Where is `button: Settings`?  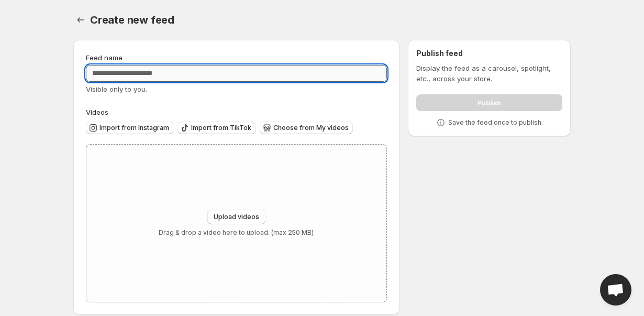
button: Settings is located at coordinates (80, 20).